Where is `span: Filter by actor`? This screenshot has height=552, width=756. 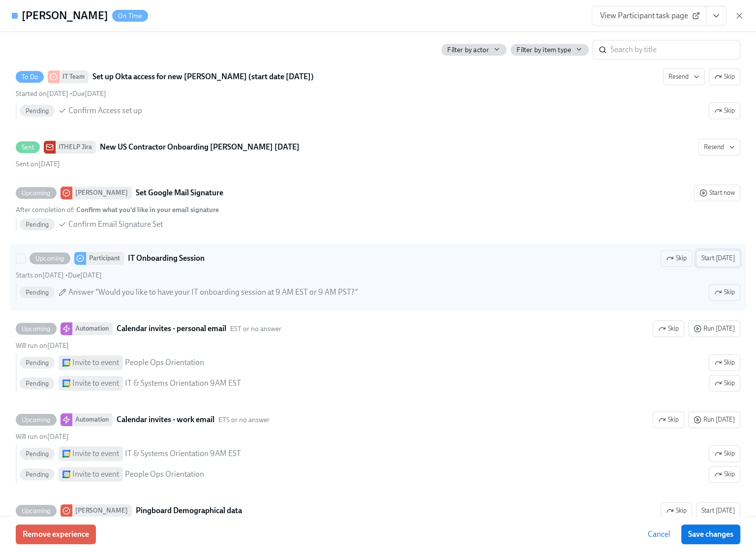 span: Filter by actor is located at coordinates (468, 50).